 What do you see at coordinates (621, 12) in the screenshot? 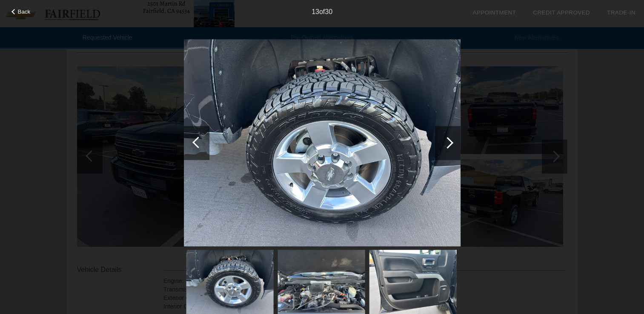
I see `a: Trade-In` at bounding box center [621, 12].